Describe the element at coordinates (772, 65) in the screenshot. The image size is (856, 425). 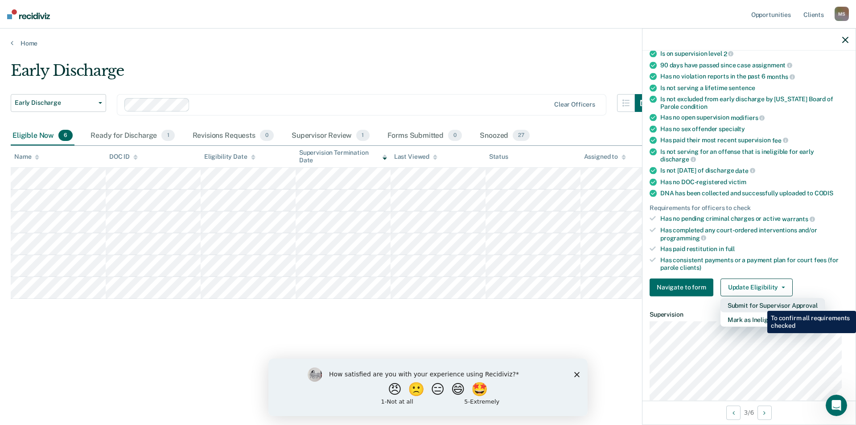
I see `span: assignment` at that location.